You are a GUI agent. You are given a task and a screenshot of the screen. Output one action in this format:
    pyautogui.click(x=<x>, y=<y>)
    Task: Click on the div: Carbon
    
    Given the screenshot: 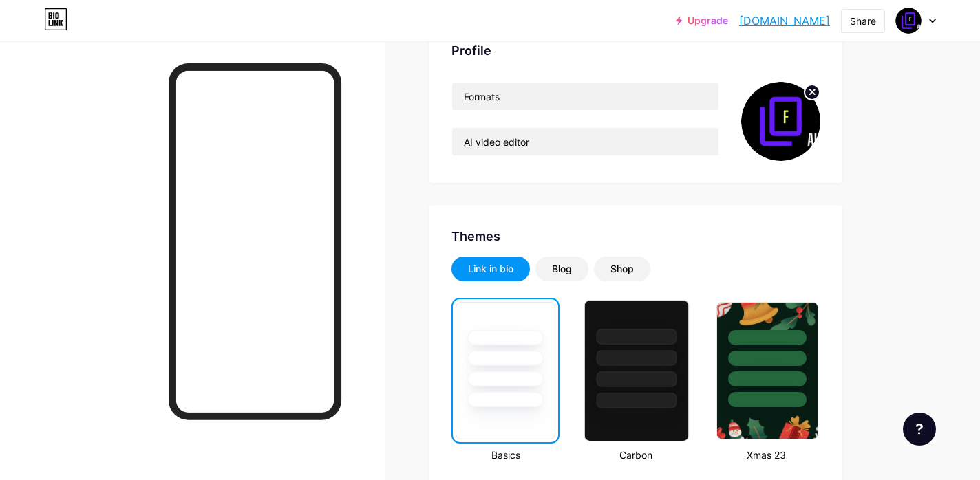 What is the action you would take?
    pyautogui.click(x=635, y=454)
    